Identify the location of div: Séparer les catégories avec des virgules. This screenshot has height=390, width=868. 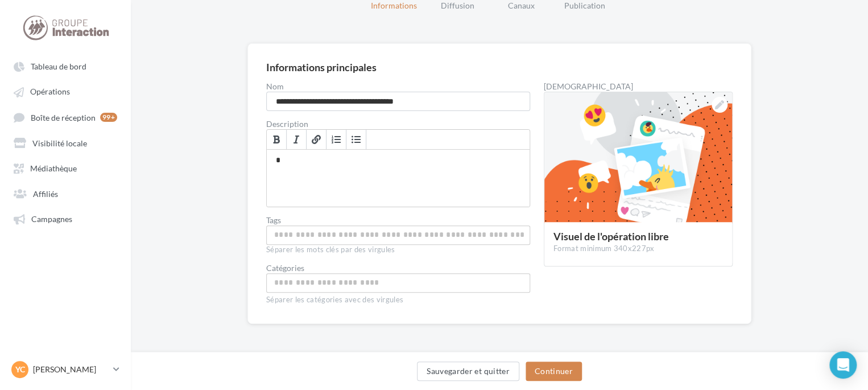
(398, 298).